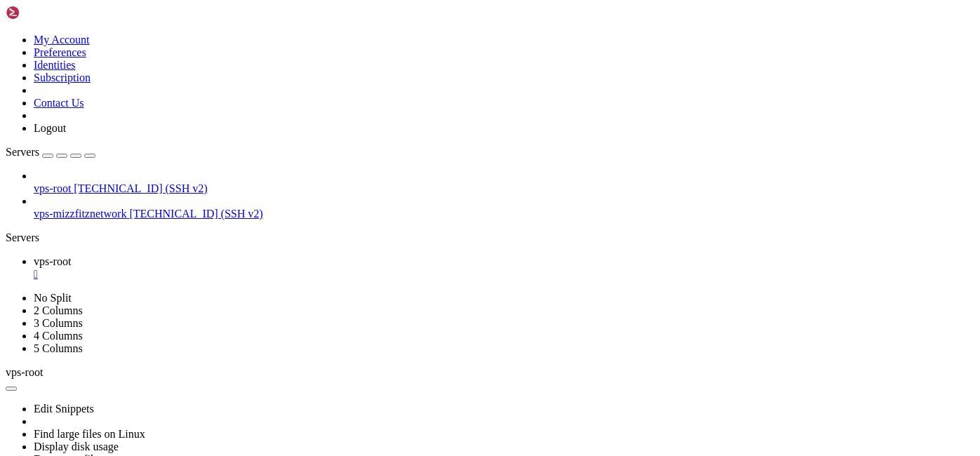 This screenshot has height=456, width=980. I want to click on x-row: Unpacking grub-pc (2.12-1ubuntu7.3) over (2.12-1ubuntu7) ..., so click(480, 37).